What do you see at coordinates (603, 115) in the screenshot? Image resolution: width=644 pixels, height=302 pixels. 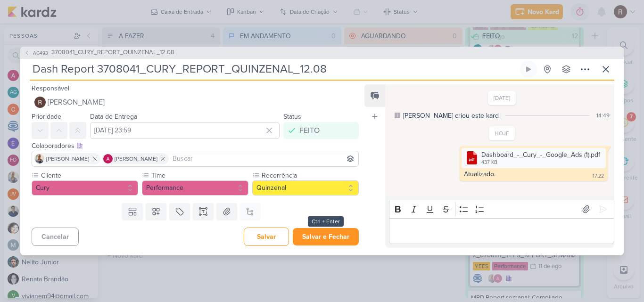 I see `div: 14:49` at bounding box center [603, 115].